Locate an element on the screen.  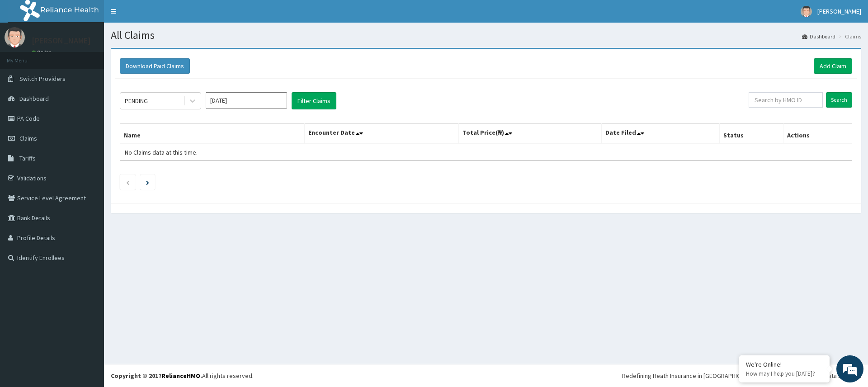
span: No Claims data at this time. is located at coordinates (161, 153).